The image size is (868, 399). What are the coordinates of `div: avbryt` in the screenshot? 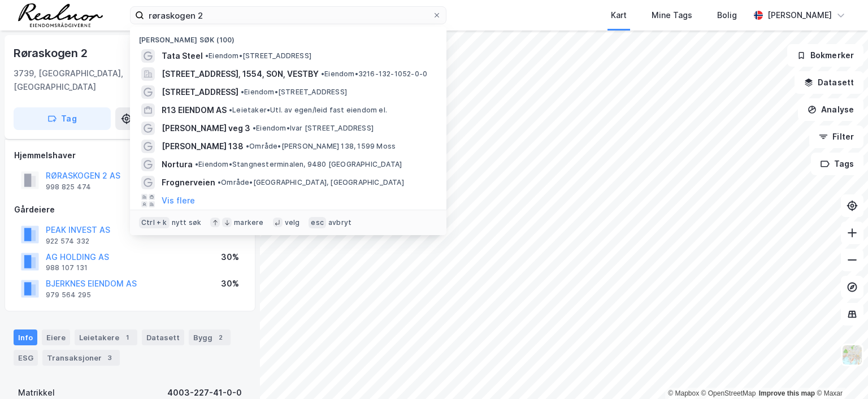 It's located at (339, 223).